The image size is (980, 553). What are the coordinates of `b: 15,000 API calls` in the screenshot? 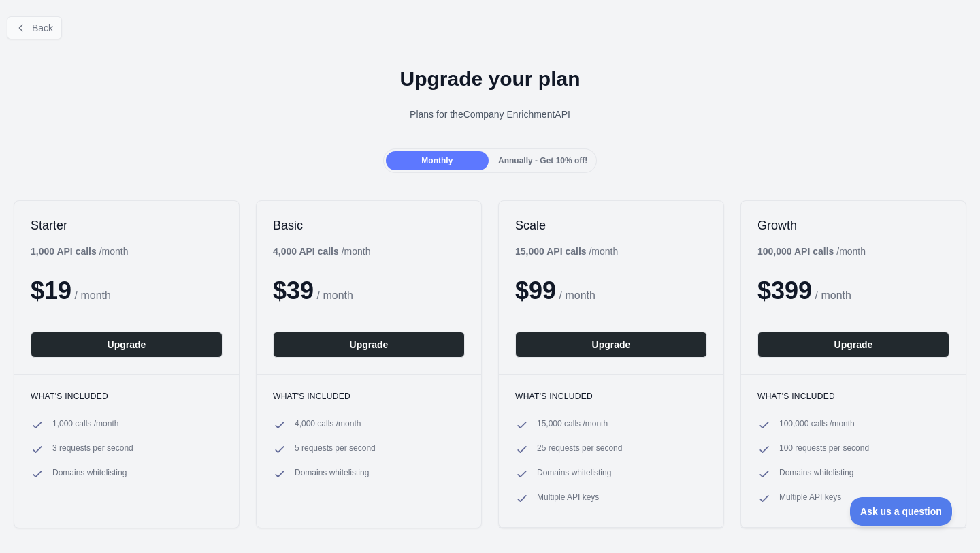 It's located at (551, 251).